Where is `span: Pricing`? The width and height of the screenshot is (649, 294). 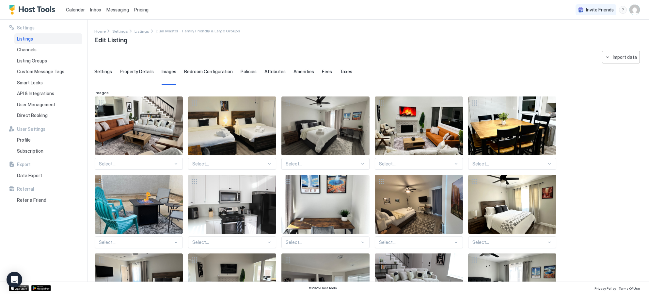
span: Pricing is located at coordinates (141, 10).